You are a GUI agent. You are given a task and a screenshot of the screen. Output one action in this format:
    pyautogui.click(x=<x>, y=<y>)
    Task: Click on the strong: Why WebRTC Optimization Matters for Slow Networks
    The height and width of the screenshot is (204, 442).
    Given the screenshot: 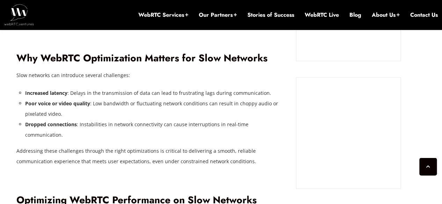 What is the action you would take?
    pyautogui.click(x=142, y=58)
    